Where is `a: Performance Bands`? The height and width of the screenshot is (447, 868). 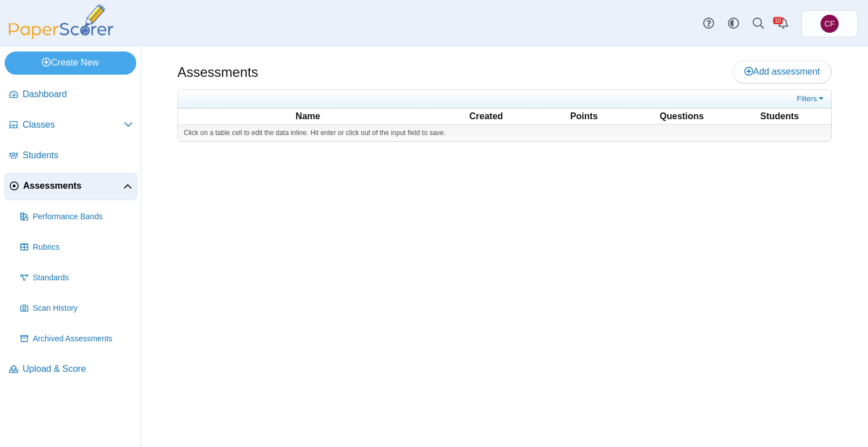 a: Performance Bands is located at coordinates (76, 217).